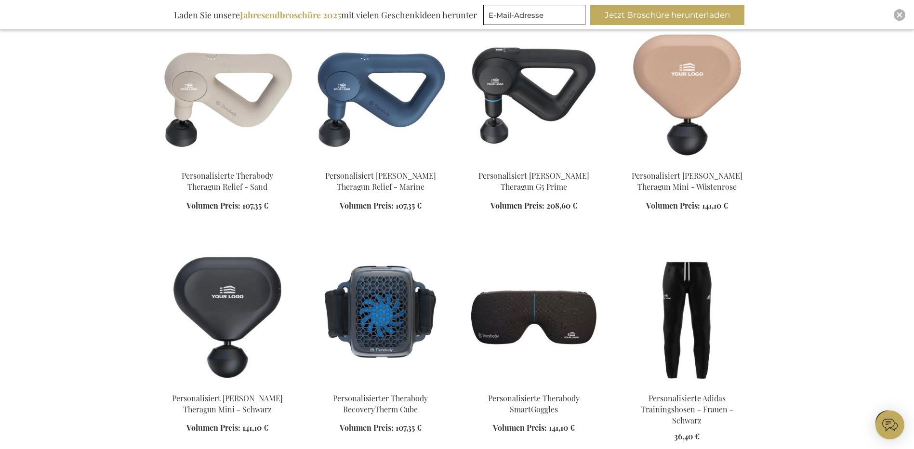  Describe the element at coordinates (381, 317) in the screenshot. I see `img: Personalisierter Therabody RecoveryTherm Cube` at that location.